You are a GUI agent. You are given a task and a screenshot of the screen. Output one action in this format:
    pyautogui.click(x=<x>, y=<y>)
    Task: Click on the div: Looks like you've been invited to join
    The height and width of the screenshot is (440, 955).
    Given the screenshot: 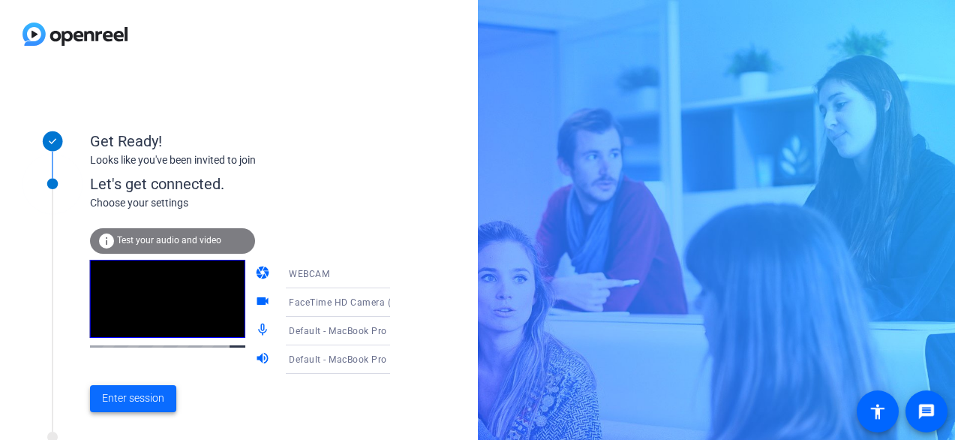 What is the action you would take?
    pyautogui.click(x=240, y=160)
    